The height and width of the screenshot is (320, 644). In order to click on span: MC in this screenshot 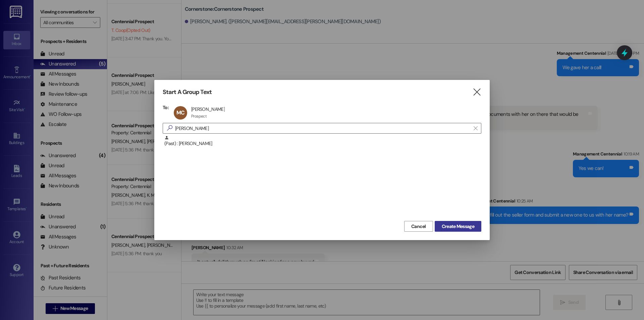, I will do `click(181, 112)`.